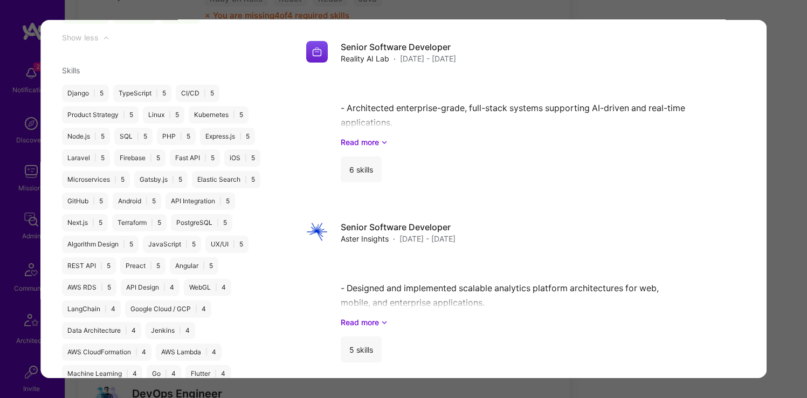 The width and height of the screenshot is (807, 398). I want to click on div: Microservices 5, so click(96, 179).